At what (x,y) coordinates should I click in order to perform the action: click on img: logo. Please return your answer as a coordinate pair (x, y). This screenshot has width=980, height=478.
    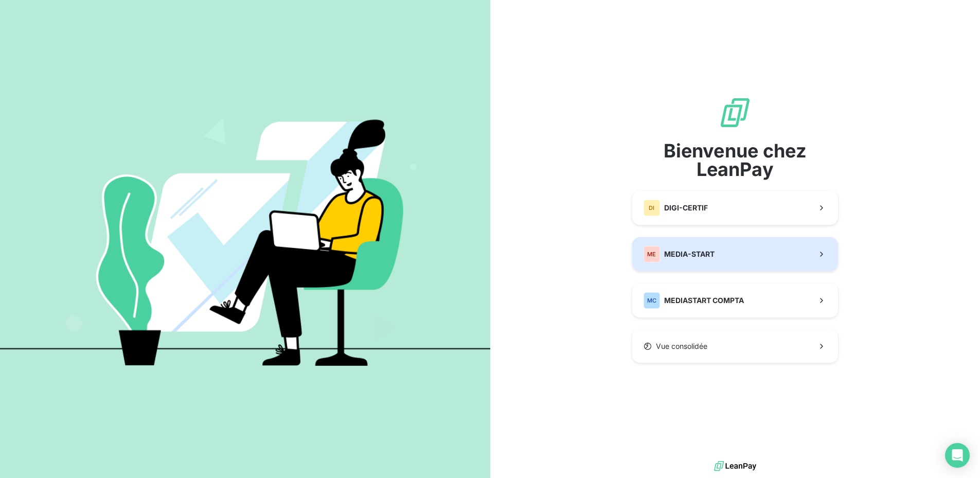
    Looking at the image, I should click on (735, 466).